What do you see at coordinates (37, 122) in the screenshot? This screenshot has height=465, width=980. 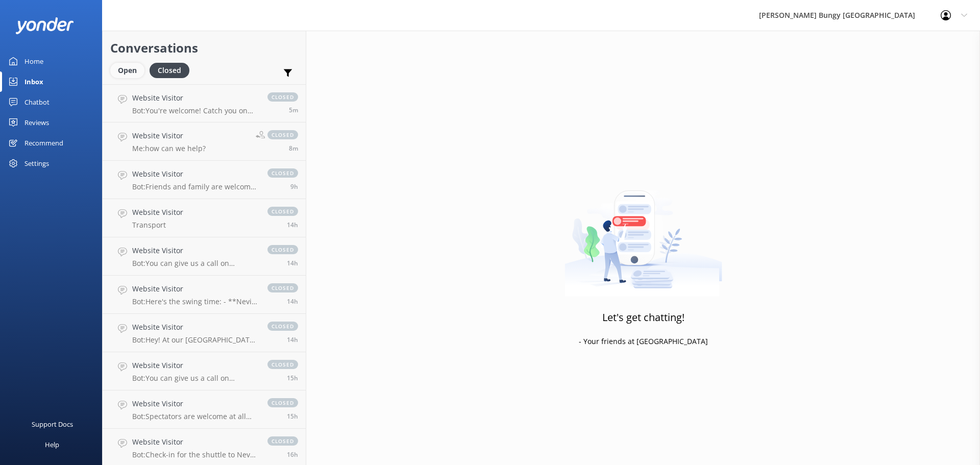 I see `div: Reviews` at bounding box center [37, 122].